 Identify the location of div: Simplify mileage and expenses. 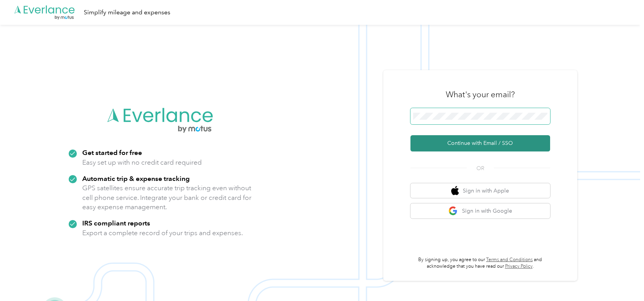
(127, 13).